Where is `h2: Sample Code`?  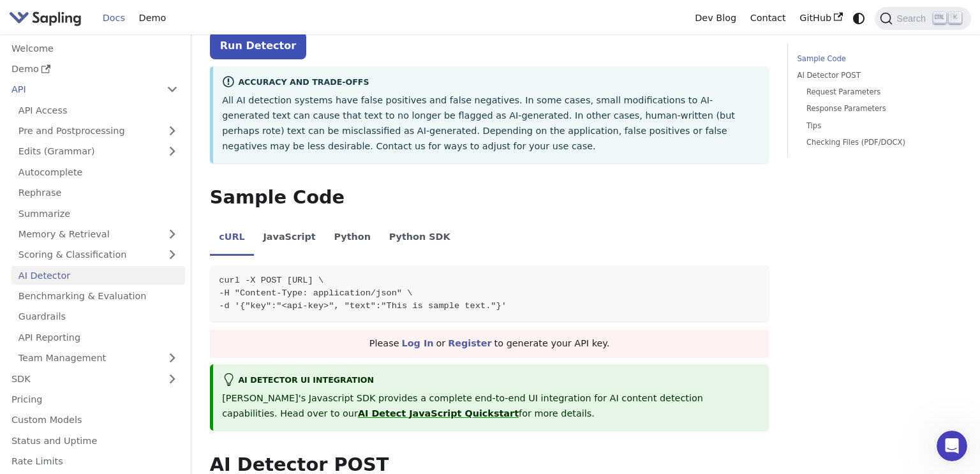
h2: Sample Code is located at coordinates (489, 198).